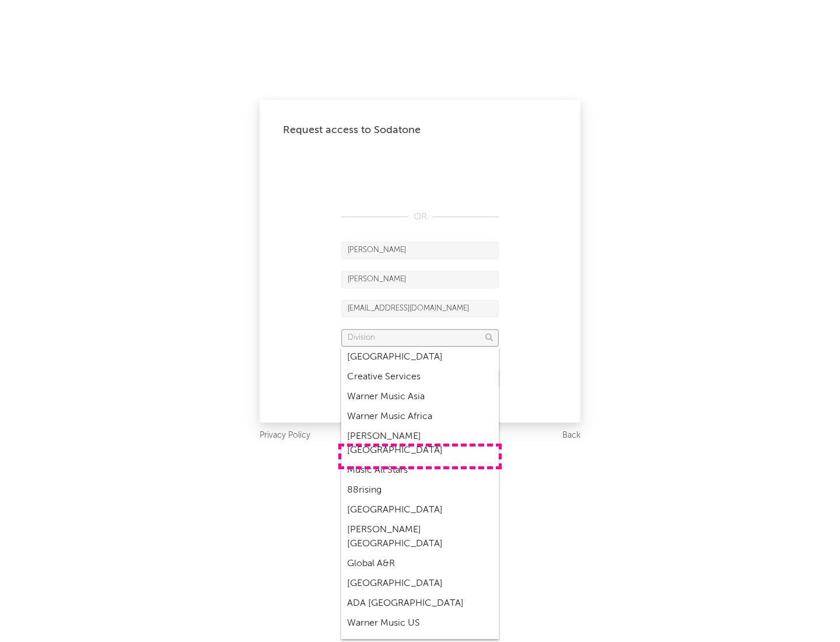 This screenshot has height=642, width=840. Describe the element at coordinates (420, 130) in the screenshot. I see `div: Request access to Sodatone` at that location.